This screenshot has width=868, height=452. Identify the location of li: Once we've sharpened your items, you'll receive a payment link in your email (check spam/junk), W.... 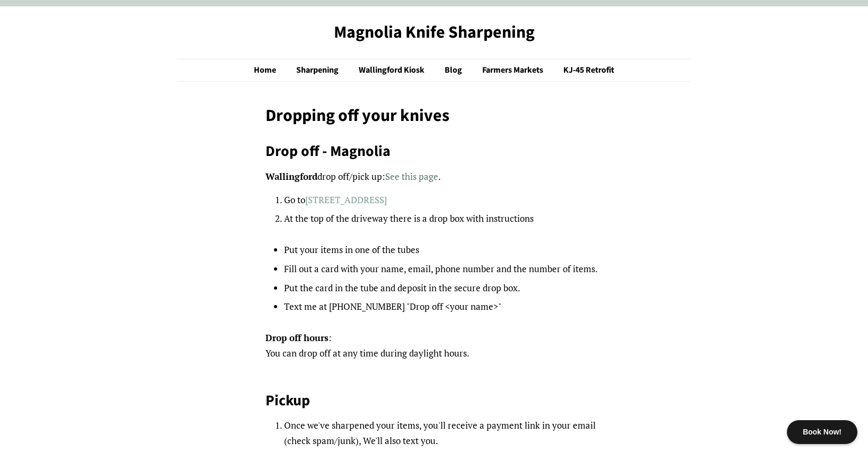
(444, 433).